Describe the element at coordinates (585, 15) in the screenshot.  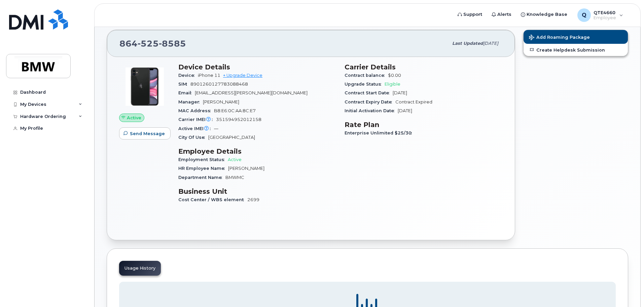
I see `span: Q` at that location.